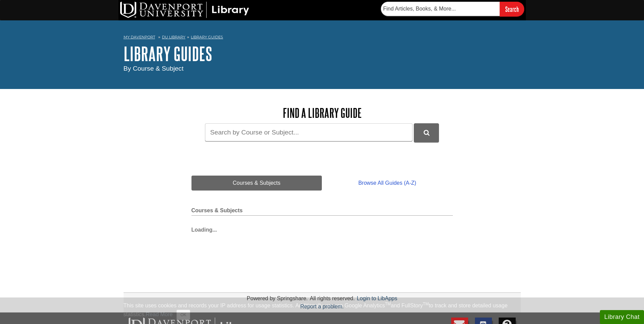 The image size is (644, 324). I want to click on a: DU Library, so click(173, 37).